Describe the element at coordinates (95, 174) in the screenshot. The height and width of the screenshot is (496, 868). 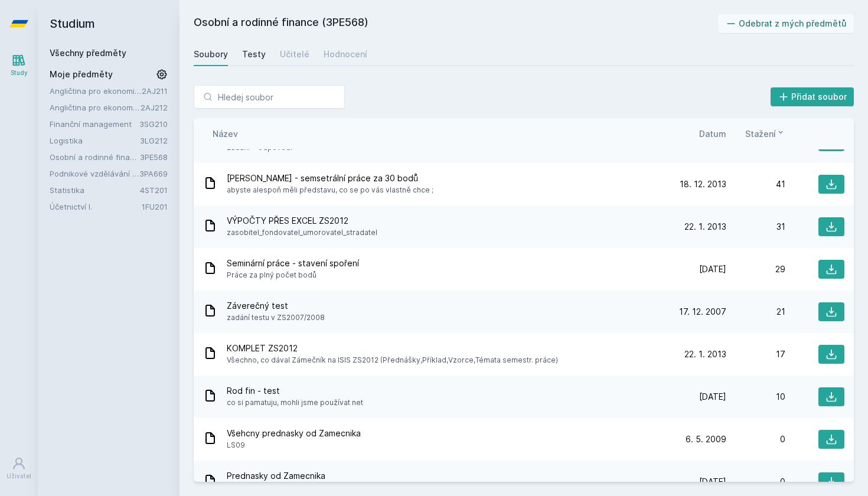
I see `a: Podnikové vzdělávání v praxi (anglicky)` at that location.